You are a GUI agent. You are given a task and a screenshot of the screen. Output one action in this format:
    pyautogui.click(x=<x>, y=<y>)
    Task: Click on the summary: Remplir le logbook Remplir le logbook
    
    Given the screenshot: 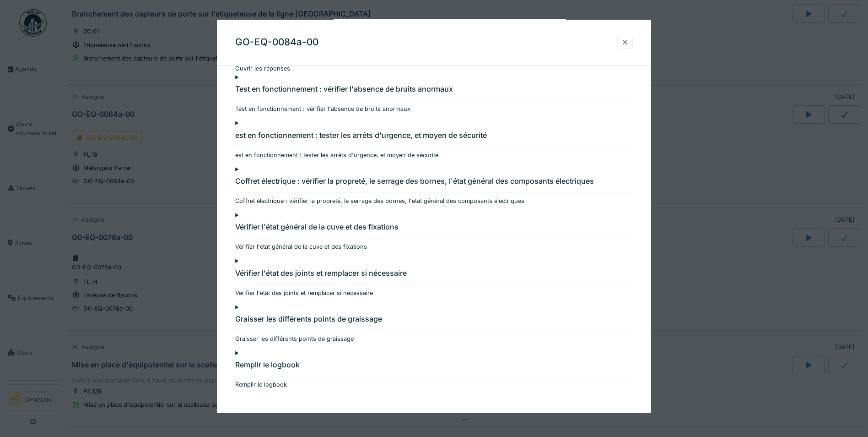 What is the action you would take?
    pyautogui.click(x=434, y=368)
    